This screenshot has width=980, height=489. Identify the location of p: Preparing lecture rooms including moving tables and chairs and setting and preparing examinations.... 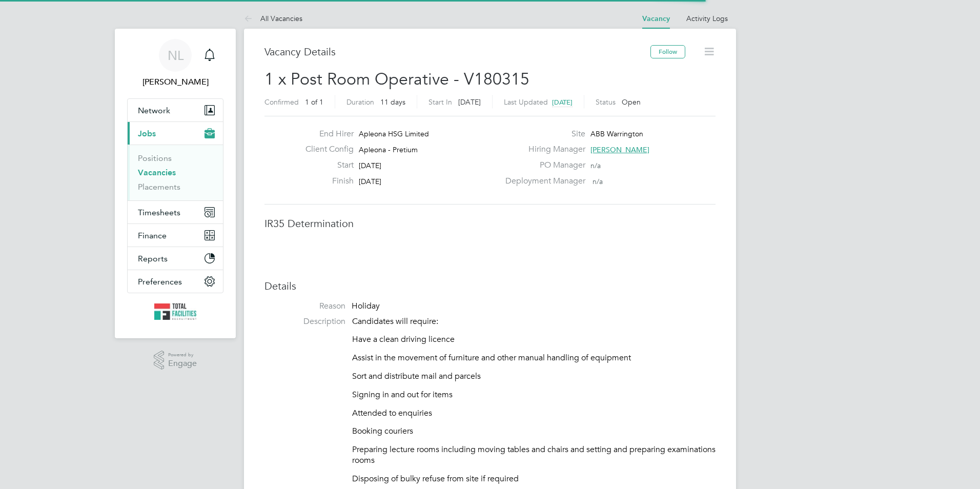
(534, 456).